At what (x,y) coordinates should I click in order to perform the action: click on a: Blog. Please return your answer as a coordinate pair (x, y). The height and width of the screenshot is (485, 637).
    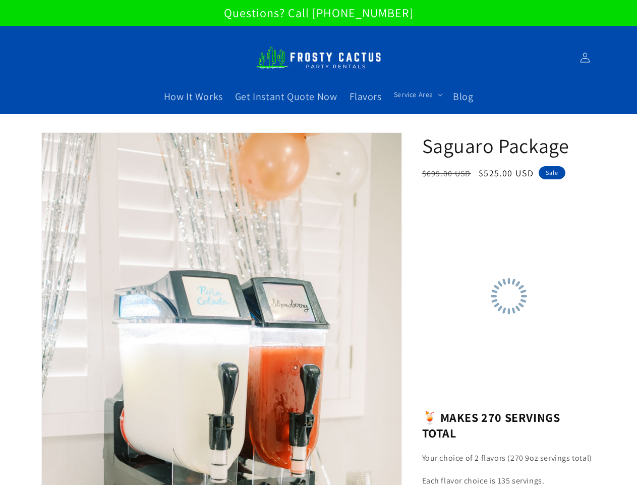
    Looking at the image, I should click on (463, 96).